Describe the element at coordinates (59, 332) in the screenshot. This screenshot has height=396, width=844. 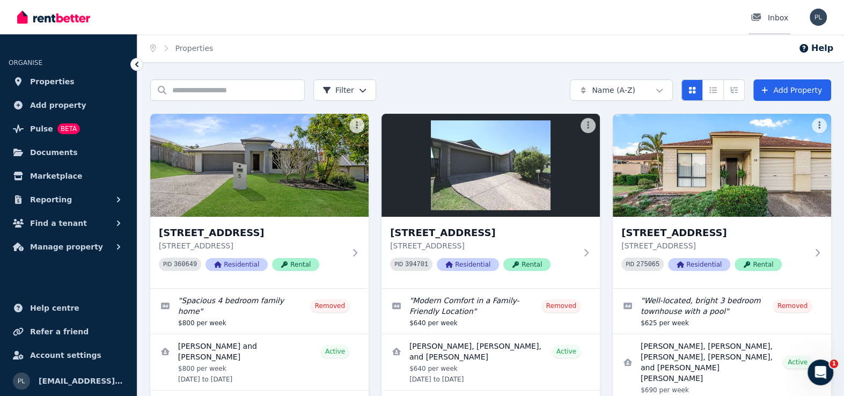
I see `span: Refer a friend` at that location.